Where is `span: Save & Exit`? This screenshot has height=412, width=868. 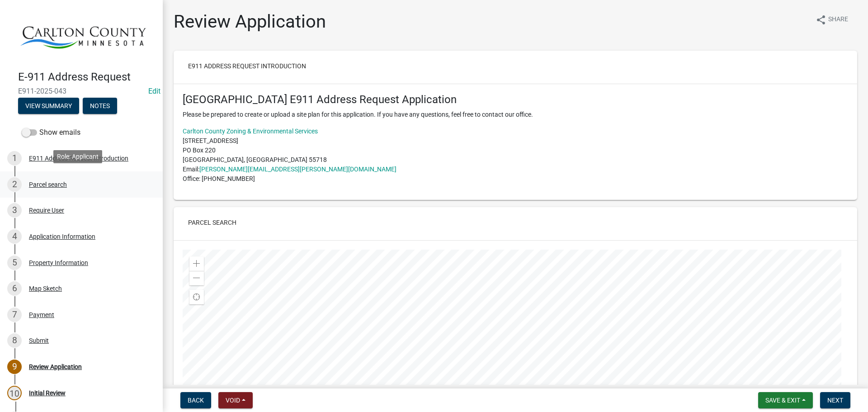
span: Save & Exit is located at coordinates (782, 400).